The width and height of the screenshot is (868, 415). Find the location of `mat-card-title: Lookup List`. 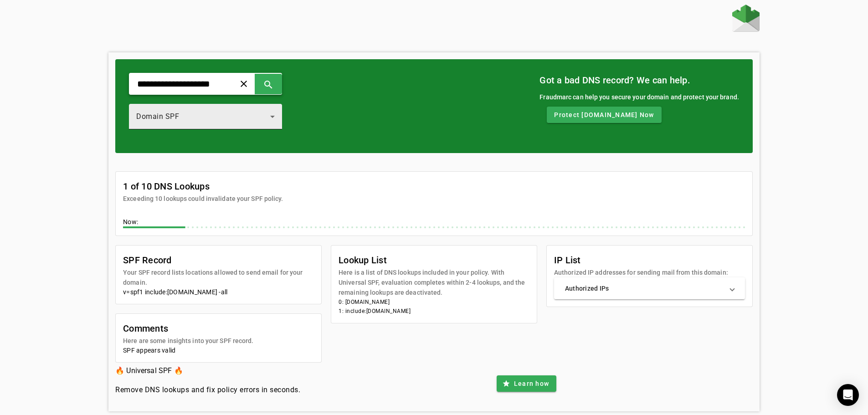

mat-card-title: Lookup List is located at coordinates (434, 260).